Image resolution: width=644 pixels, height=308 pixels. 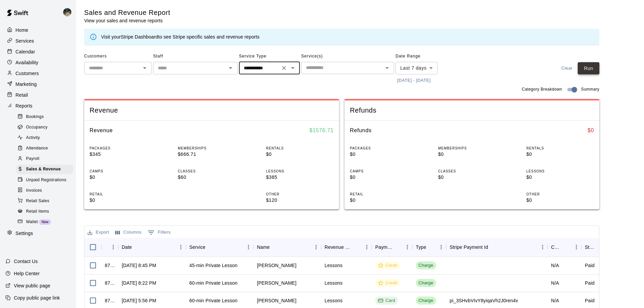 I want to click on p: Contact Us, so click(x=26, y=262).